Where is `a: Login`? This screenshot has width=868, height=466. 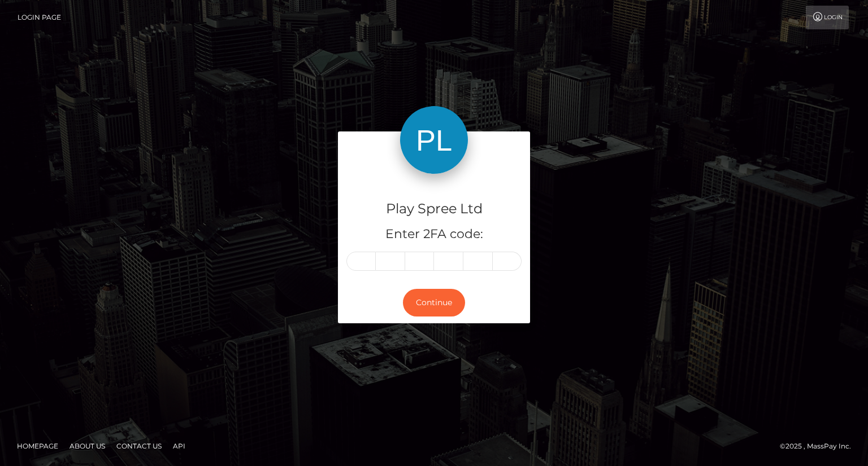 a: Login is located at coordinates (827, 17).